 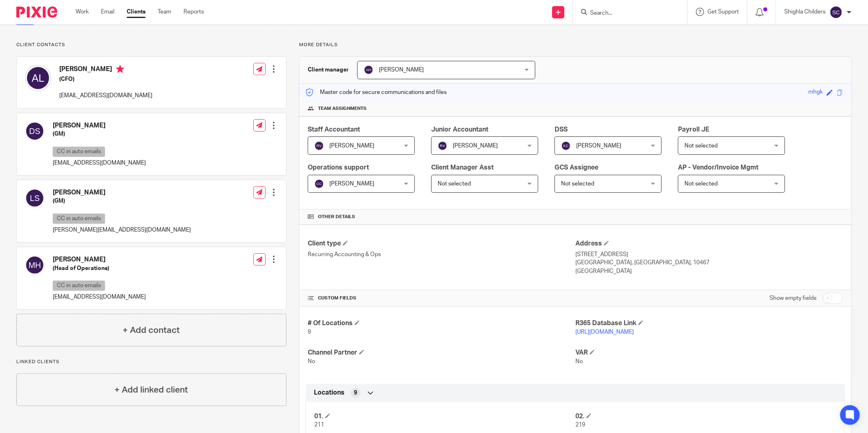 I want to click on p: Linked clients, so click(x=151, y=362).